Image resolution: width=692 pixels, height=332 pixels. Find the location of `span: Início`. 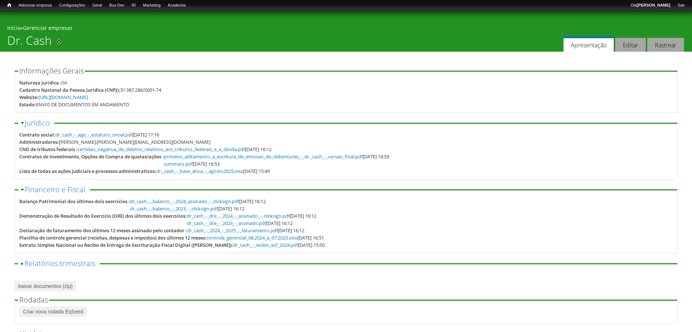

span: Início is located at coordinates (9, 5).